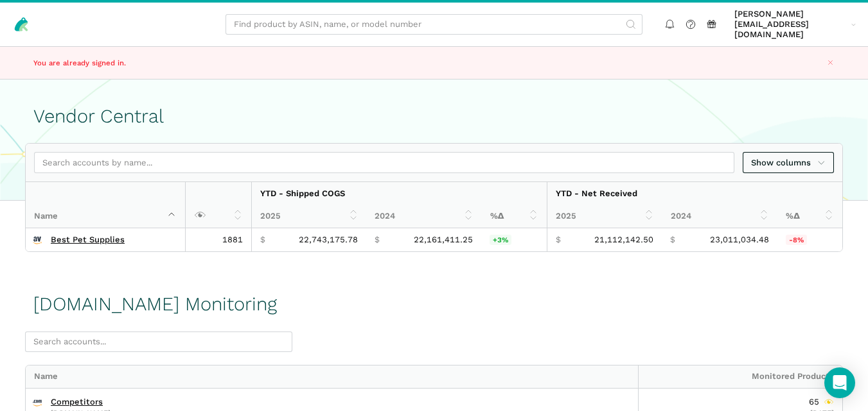 The height and width of the screenshot is (411, 868). I want to click on input: Search accounts by name..., so click(384, 162).